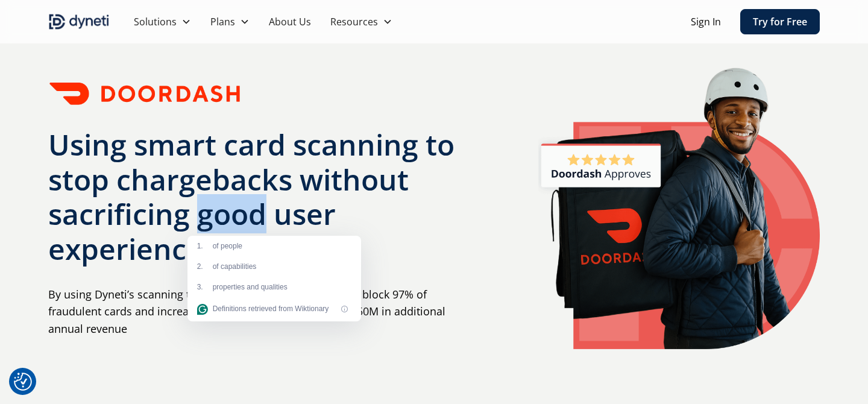  Describe the element at coordinates (259, 197) in the screenshot. I see `h1: Using smart card scanning to stop chargebacks without sacrificing good user experience` at that location.